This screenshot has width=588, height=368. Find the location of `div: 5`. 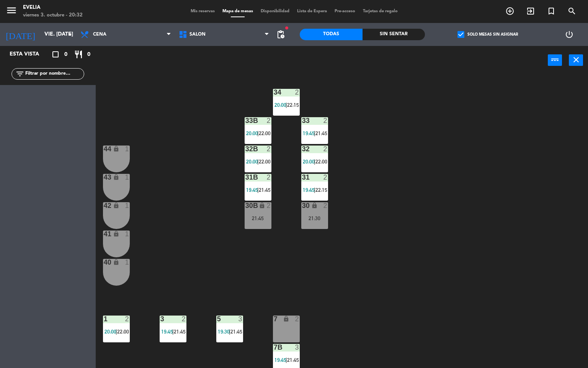

div: 5 is located at coordinates (217, 319).